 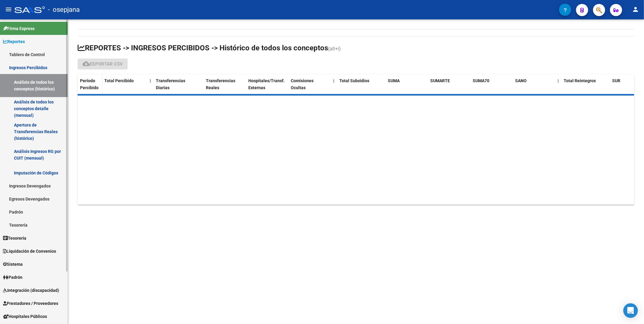 What do you see at coordinates (267, 87) in the screenshot?
I see `datatable-header-cell: Hospitales/Transf. Externas` at bounding box center [267, 87].